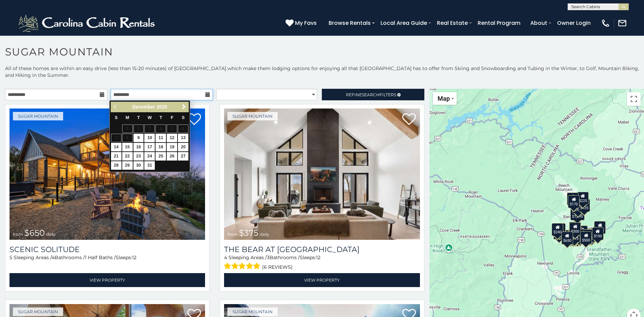 This screenshot has height=317, width=644. What do you see at coordinates (574, 202) in the screenshot?
I see `div: $170` at bounding box center [574, 202].